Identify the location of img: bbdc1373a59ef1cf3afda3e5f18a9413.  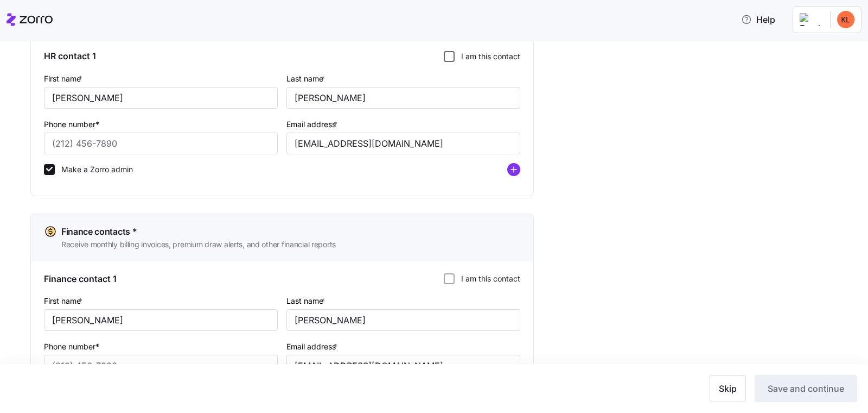
(846, 19).